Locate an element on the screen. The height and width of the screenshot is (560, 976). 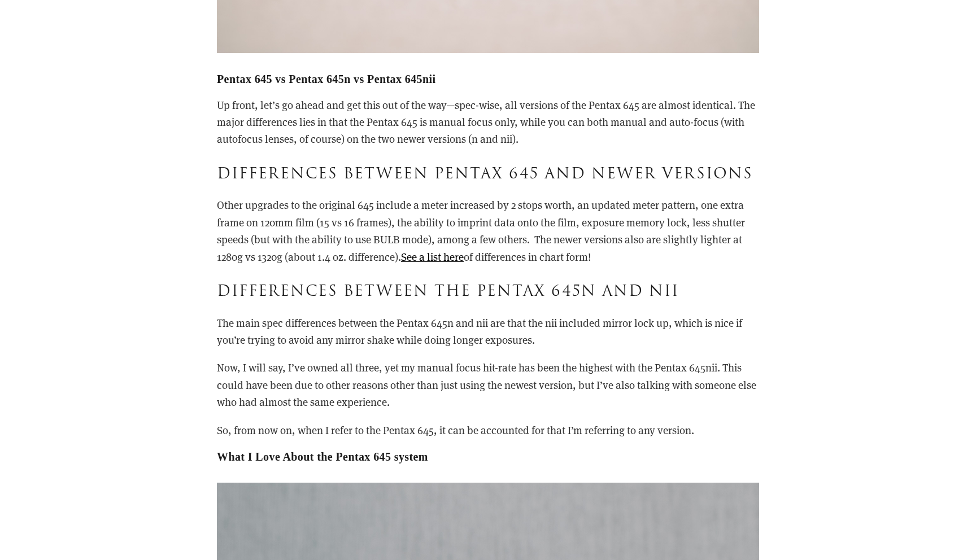
strong: What I Love About the Pentax 645 system is located at coordinates (322, 456).